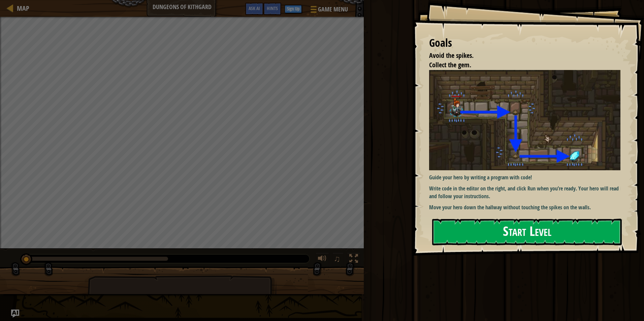  What do you see at coordinates (527, 192) in the screenshot?
I see `p: Write code in the editor on the right, and click Run when you’re ready. Your hero will read it an...` at bounding box center [527, 192].